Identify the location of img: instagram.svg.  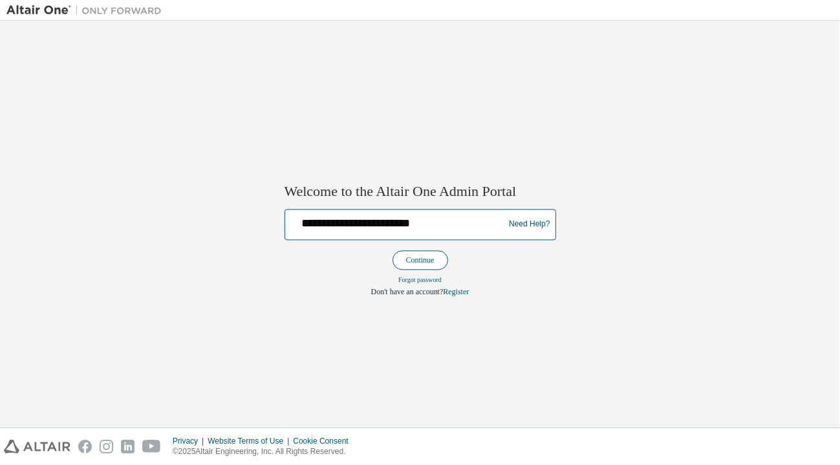
(106, 446).